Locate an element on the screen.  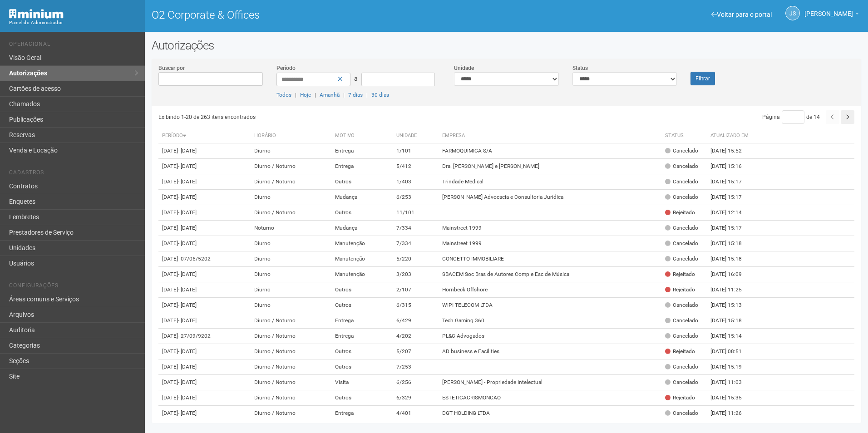
td: 3/203 is located at coordinates (415, 275).